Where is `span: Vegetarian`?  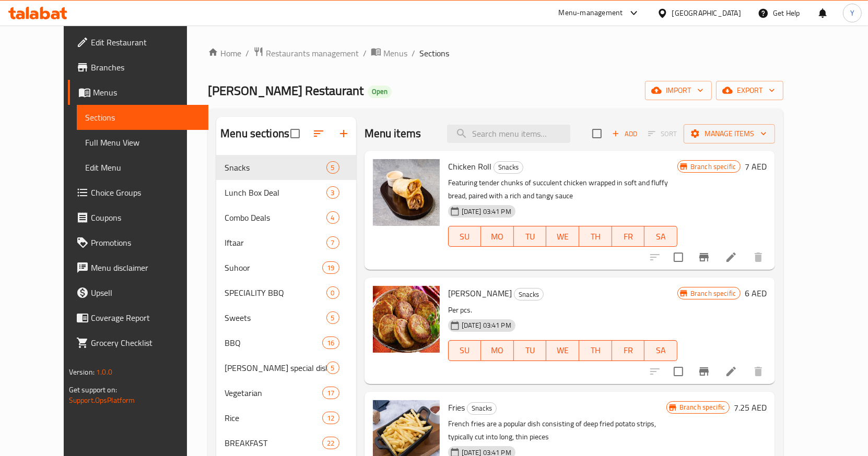
span: Vegetarian is located at coordinates (273, 393).